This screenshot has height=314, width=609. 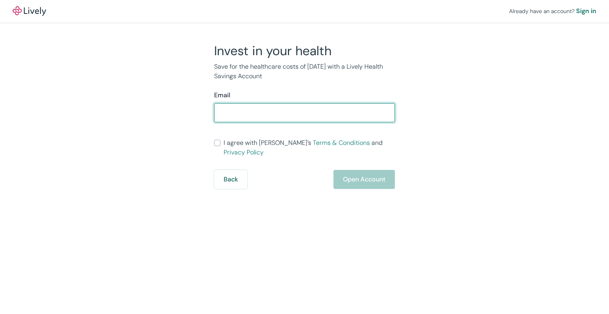 What do you see at coordinates (222, 95) in the screenshot?
I see `label: Email` at bounding box center [222, 95].